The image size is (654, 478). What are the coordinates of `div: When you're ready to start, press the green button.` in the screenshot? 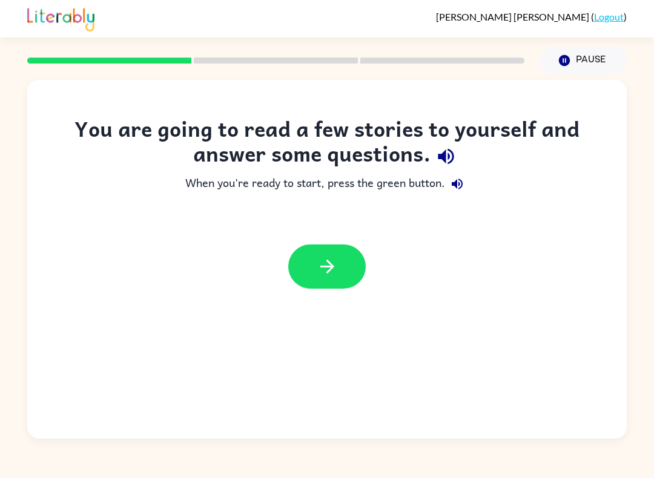 It's located at (327, 184).